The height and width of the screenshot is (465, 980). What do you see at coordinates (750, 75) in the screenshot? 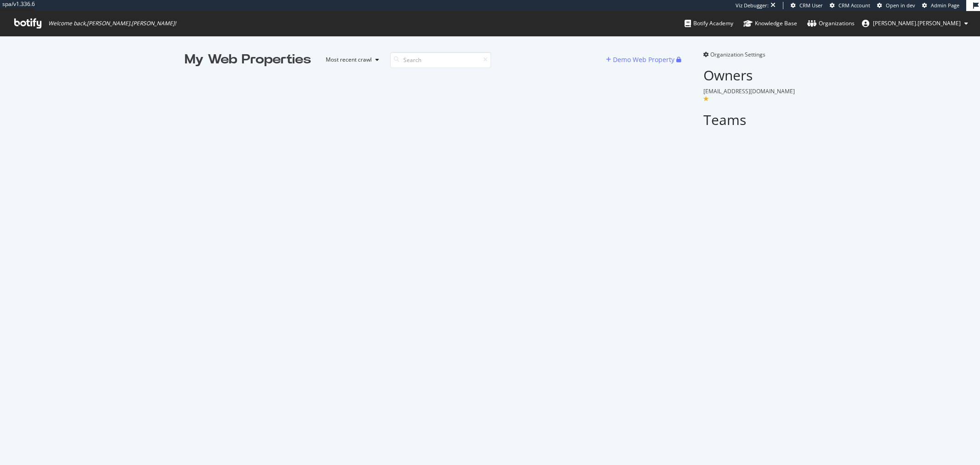
I see `h2: Owners` at bounding box center [750, 75].